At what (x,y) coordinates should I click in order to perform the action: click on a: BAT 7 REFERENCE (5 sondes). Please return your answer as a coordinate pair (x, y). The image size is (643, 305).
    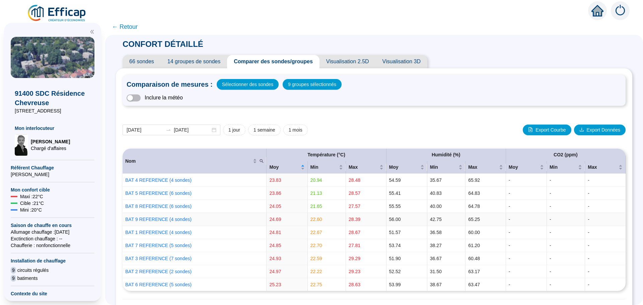
    Looking at the image, I should click on (158, 246).